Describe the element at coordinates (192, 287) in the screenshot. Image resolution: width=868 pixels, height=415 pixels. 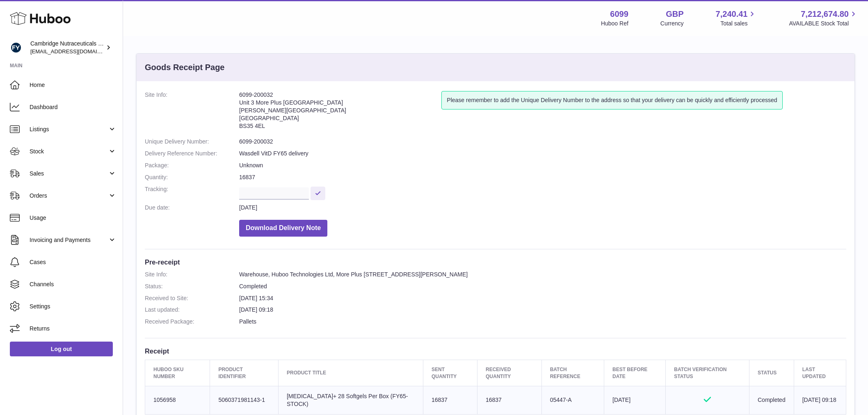
I see `dt: Status:` at that location.